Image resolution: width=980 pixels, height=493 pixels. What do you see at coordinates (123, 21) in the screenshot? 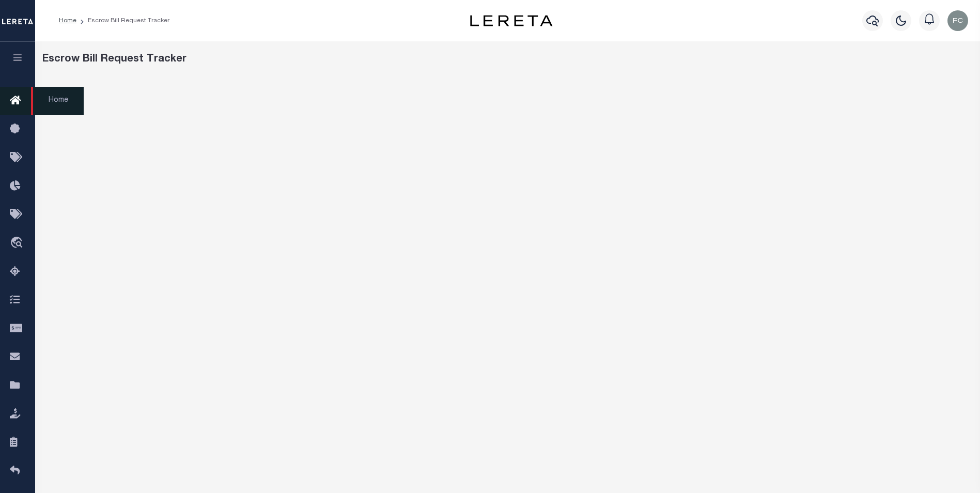
I see `li: Escrow Bill Request Tracker` at bounding box center [123, 21].